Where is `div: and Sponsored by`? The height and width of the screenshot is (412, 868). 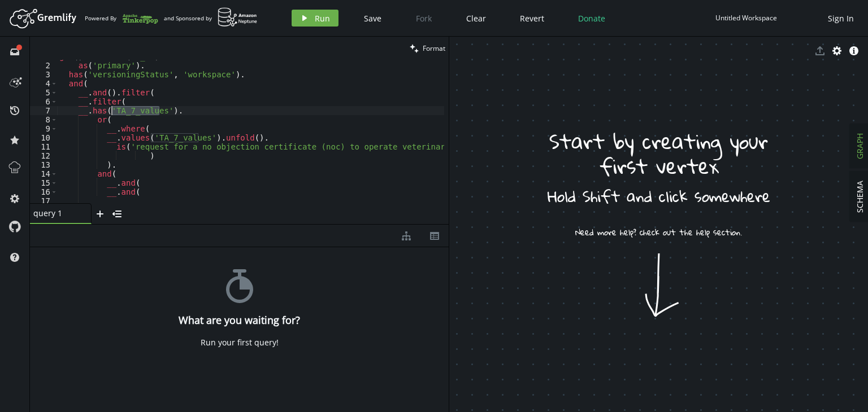 div: and Sponsored by is located at coordinates (211, 18).